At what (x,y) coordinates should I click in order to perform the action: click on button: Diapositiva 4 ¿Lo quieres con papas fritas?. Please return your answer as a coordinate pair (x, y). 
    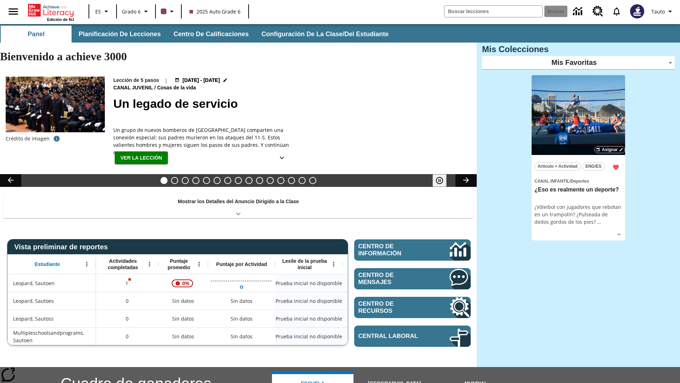
    Looking at the image, I should click on (196, 180).